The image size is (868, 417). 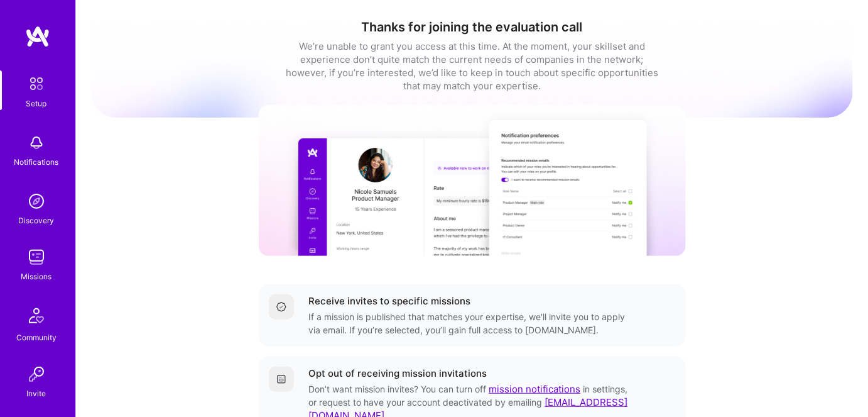 I want to click on h1: Thanks for joining the evaluation call, so click(x=472, y=27).